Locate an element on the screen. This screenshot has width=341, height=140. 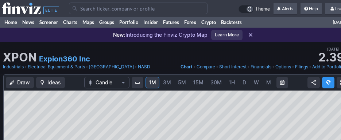
a: Help is located at coordinates (311, 9).